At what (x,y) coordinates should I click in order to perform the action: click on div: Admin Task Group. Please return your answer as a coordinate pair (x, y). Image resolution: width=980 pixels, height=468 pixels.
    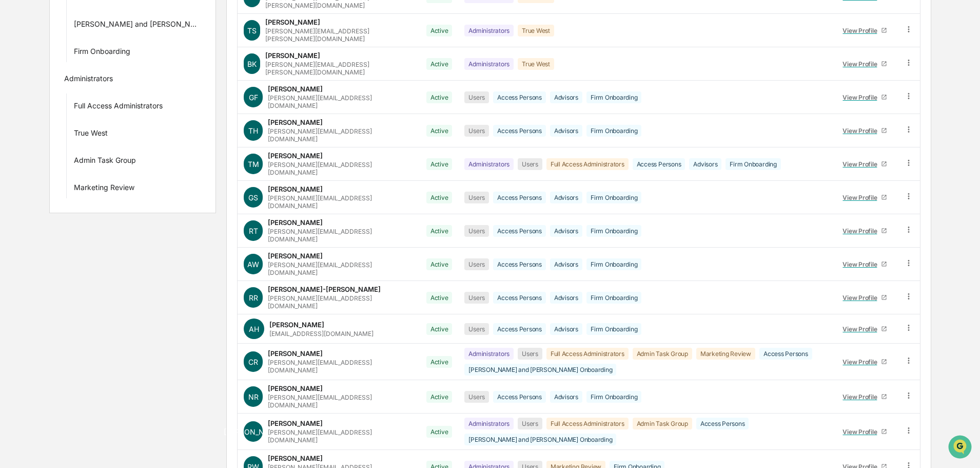
    Looking at the image, I should click on (662, 354).